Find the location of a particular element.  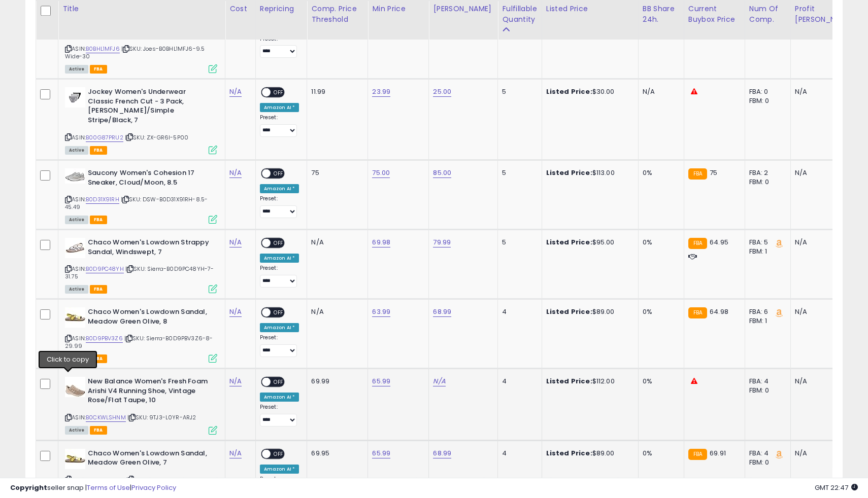

div: FBA: 4 is located at coordinates (766, 382).